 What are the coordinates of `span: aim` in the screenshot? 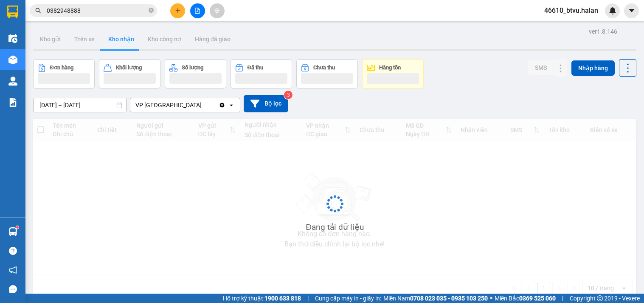 It's located at (217, 11).